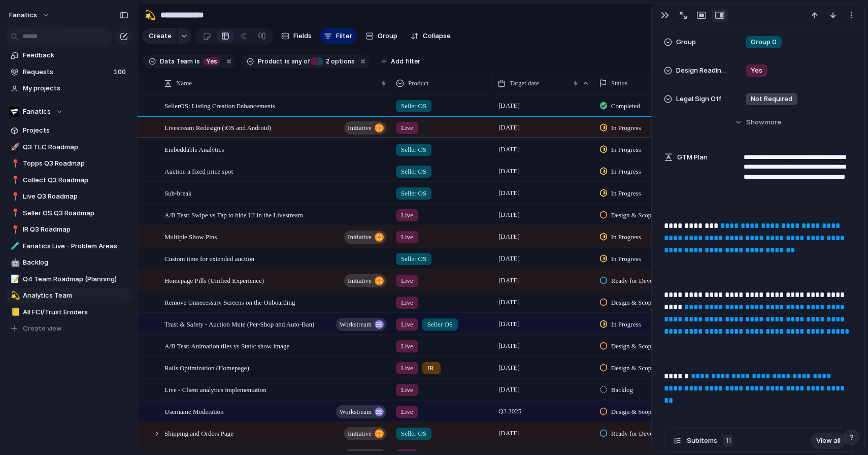 The width and height of the screenshot is (868, 455). What do you see at coordinates (355, 412) in the screenshot?
I see `span: workstream` at bounding box center [355, 412].